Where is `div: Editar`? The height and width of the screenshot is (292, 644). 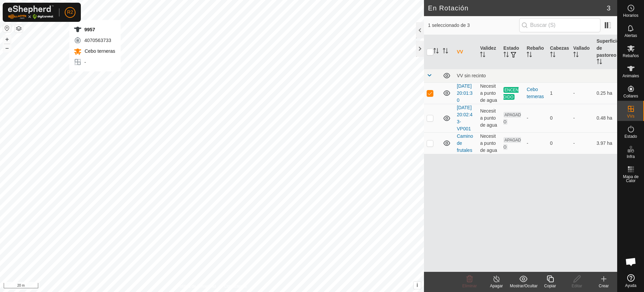 div: Editar is located at coordinates (577, 286).